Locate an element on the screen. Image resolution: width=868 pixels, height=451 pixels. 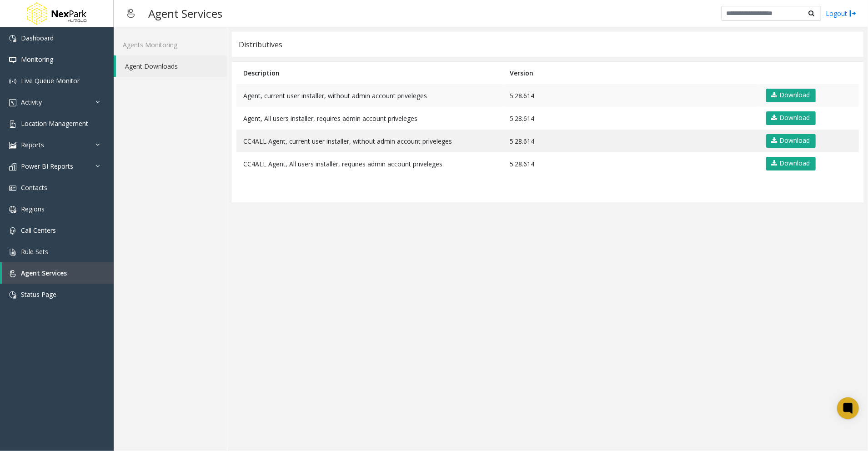
span: Rule Sets is located at coordinates (35, 252).